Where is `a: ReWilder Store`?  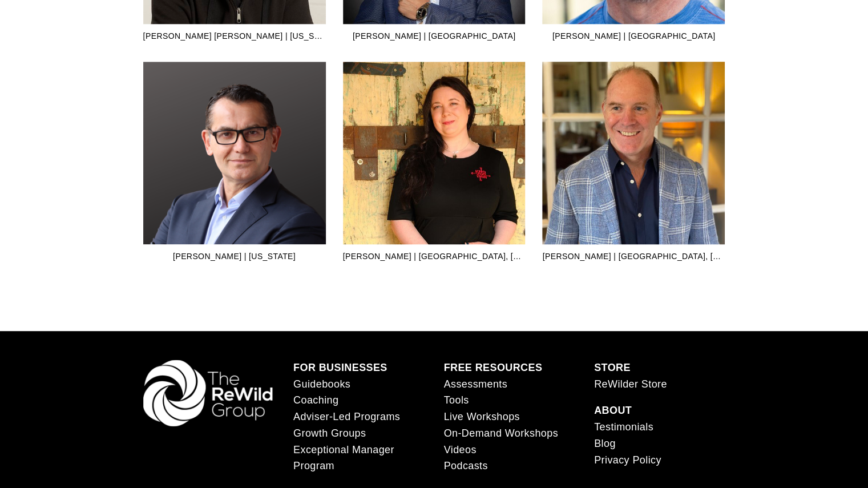
a: ReWilder Store is located at coordinates (631, 385).